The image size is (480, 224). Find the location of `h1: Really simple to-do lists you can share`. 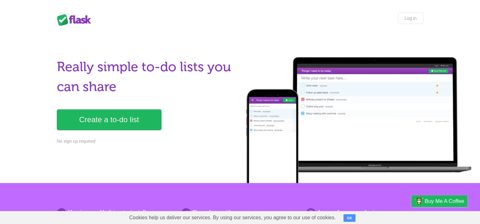

h1: Really simple to-do lists you can share is located at coordinates (146, 77).